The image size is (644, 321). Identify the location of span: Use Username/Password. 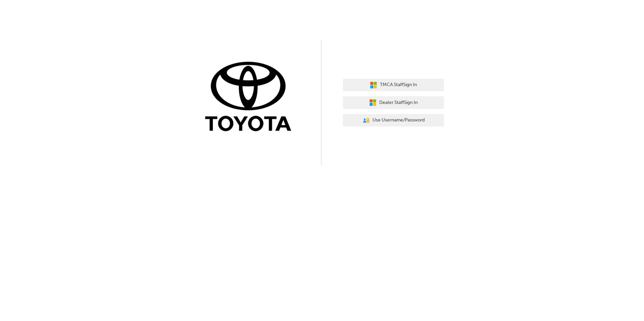
(398, 120).